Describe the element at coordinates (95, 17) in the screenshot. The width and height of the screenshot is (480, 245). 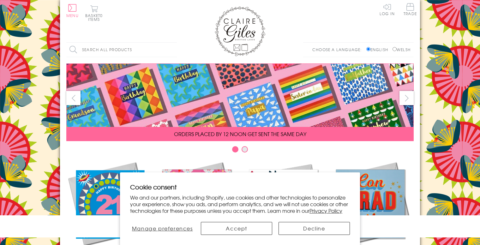
I see `span: 0 items` at that location.